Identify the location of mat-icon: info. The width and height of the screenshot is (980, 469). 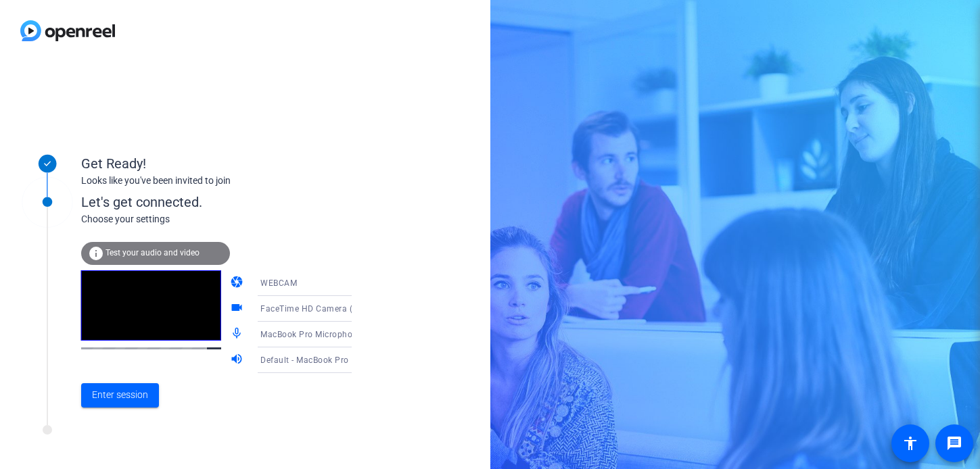
(96, 254).